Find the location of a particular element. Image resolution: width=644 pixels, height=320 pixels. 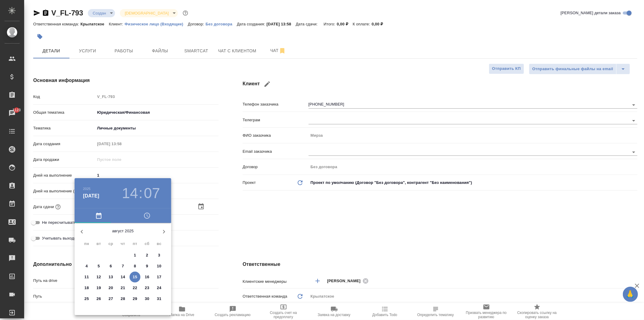

button: 16 is located at coordinates (147, 277).